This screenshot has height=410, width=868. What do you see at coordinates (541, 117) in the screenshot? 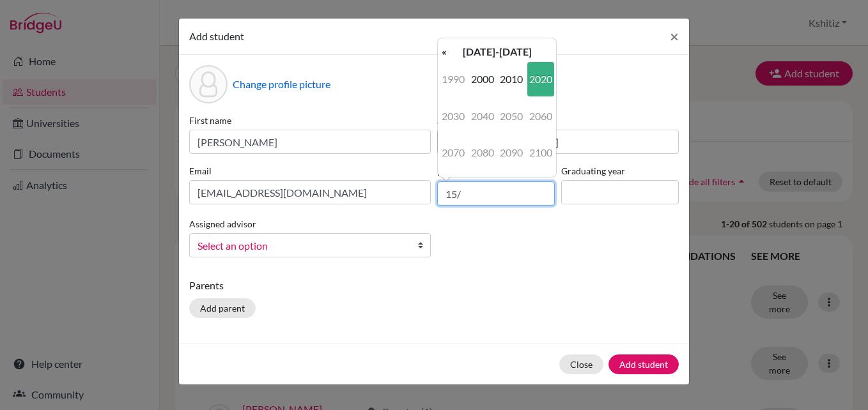
I see `span: 2060` at bounding box center [541, 117].